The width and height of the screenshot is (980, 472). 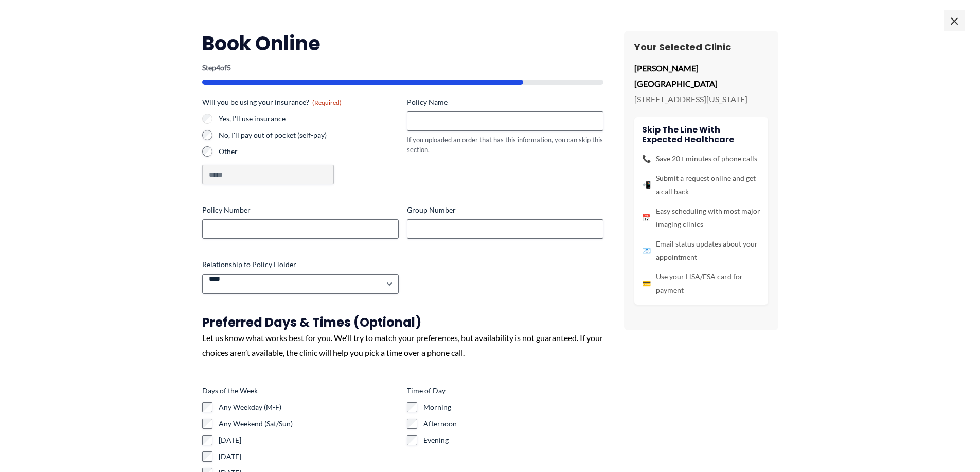 What do you see at coordinates (300, 210) in the screenshot?
I see `label: Policy Number` at bounding box center [300, 210].